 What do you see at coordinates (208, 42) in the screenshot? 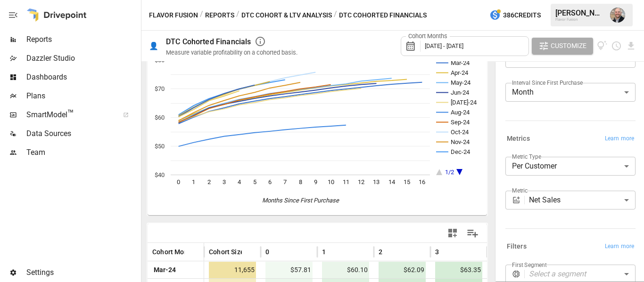
I see `div: DTC Cohorted Financials` at bounding box center [208, 42].